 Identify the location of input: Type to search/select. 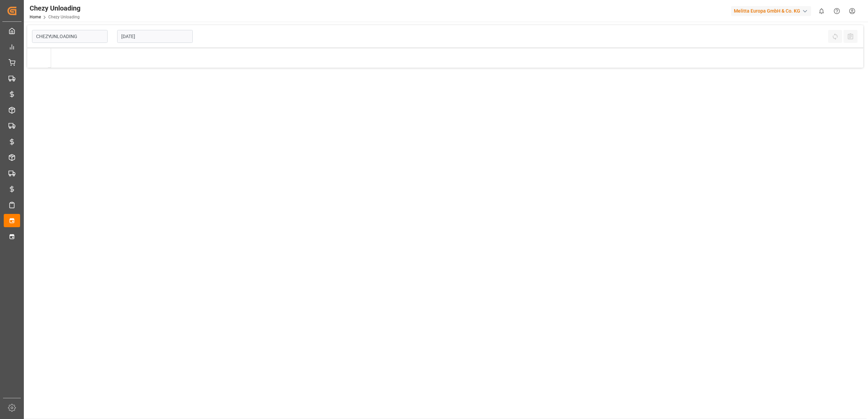
(70, 36).